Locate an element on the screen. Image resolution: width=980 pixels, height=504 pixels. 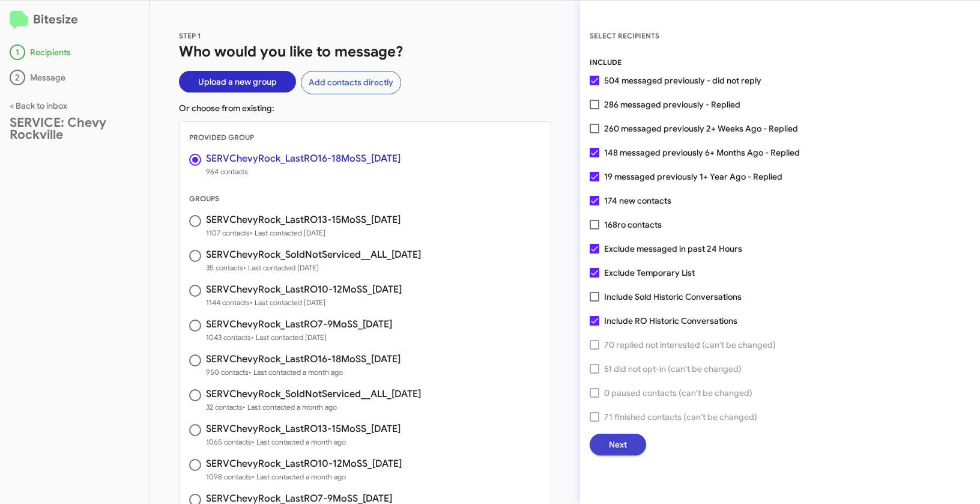
span: 168 is located at coordinates (633, 224).